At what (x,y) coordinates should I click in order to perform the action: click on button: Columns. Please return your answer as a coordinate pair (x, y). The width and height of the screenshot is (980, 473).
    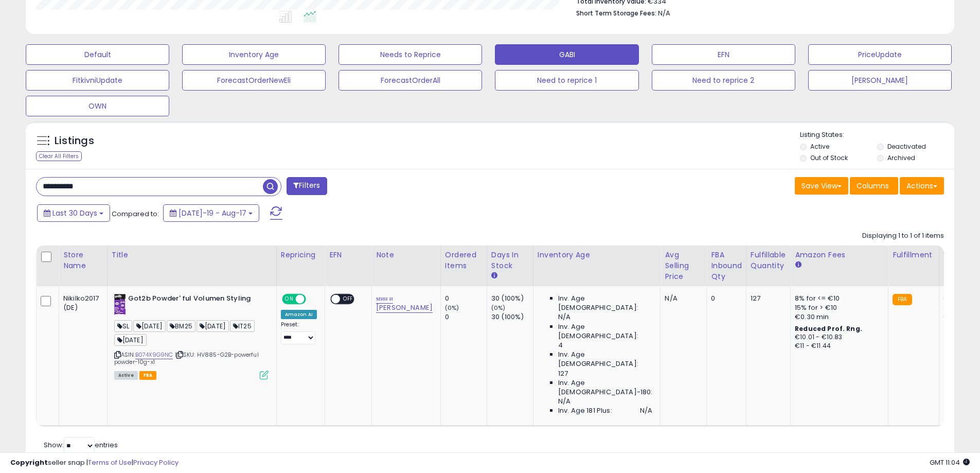
    Looking at the image, I should click on (874, 186).